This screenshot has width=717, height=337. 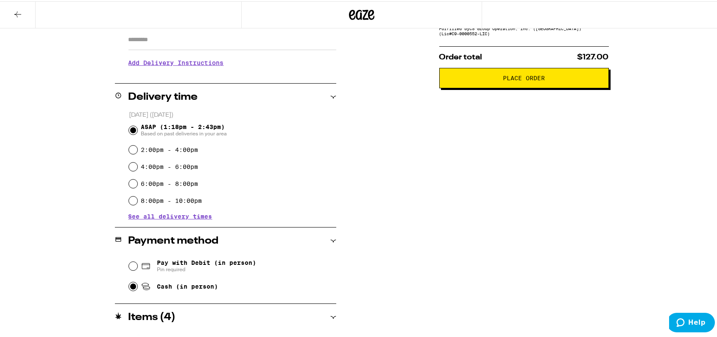 I want to click on span: $127.00, so click(x=593, y=56).